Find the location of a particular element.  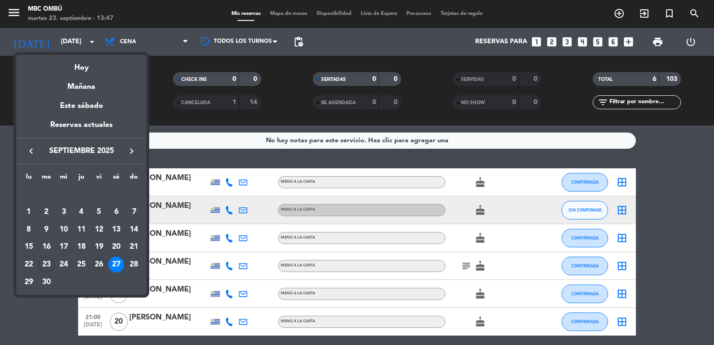

div: 4 is located at coordinates (81, 212).